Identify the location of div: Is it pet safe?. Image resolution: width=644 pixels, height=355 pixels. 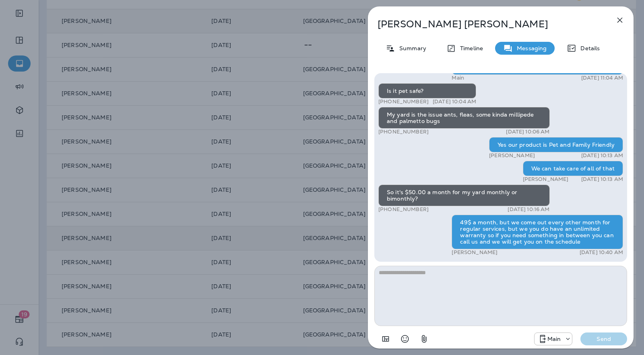
(427, 91).